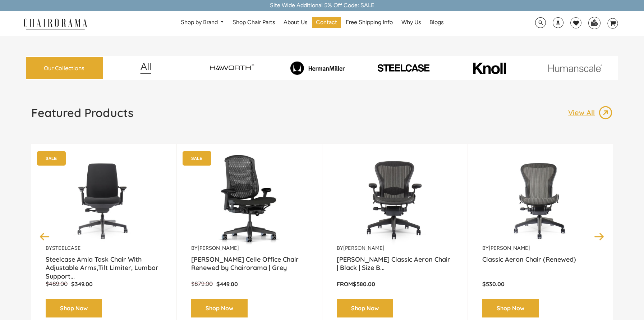 The height and width of the screenshot is (320, 644). Describe the element at coordinates (599, 236) in the screenshot. I see `button: Next` at that location.